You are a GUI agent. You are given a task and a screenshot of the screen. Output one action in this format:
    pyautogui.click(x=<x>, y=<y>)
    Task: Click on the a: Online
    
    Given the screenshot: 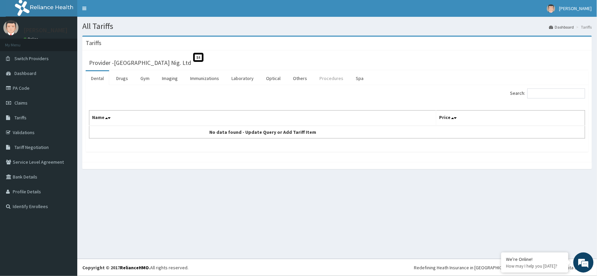 What is the action you would take?
    pyautogui.click(x=32, y=39)
    